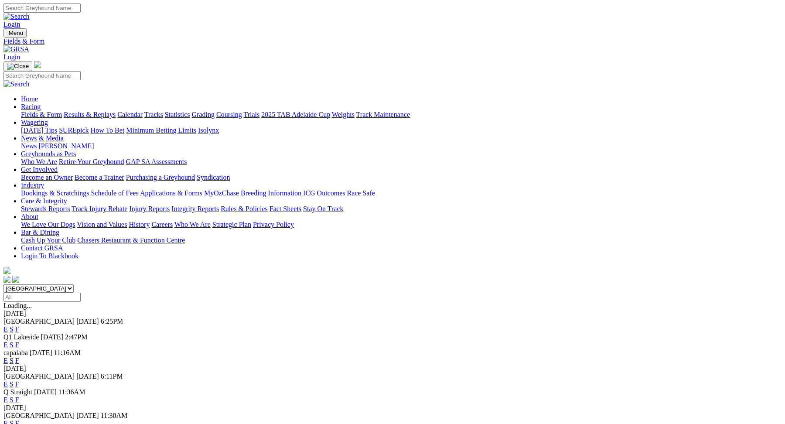 The width and height of the screenshot is (785, 424). I want to click on div: Care & Integrity, so click(401, 209).